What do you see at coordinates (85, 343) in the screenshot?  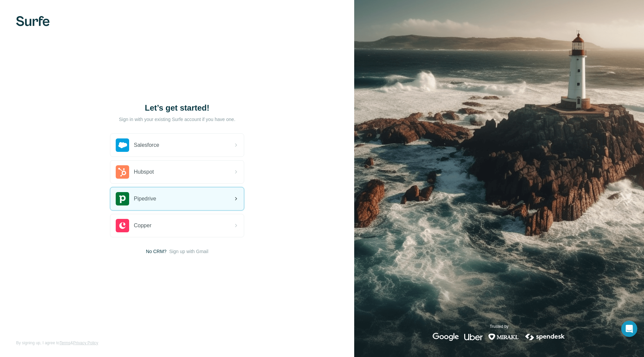 I see `a: Privacy Policy` at bounding box center [85, 343].